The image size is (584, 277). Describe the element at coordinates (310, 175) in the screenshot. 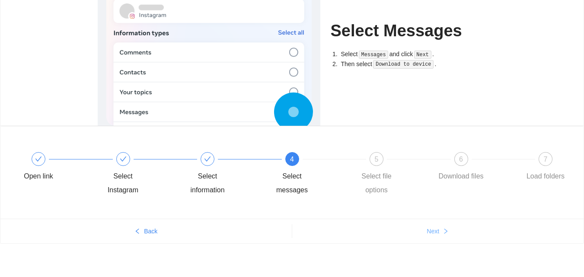

I see `div: 4Select messages` at that location.